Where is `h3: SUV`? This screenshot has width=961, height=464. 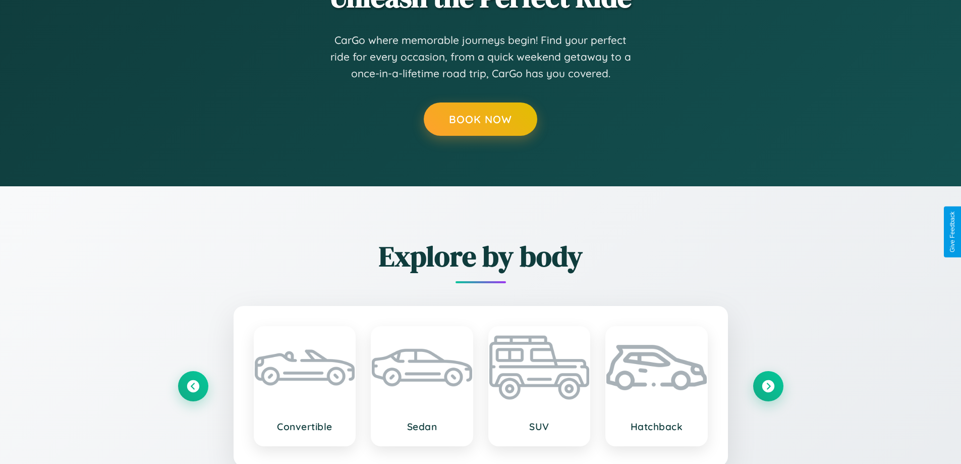 h3: SUV is located at coordinates (539, 426).